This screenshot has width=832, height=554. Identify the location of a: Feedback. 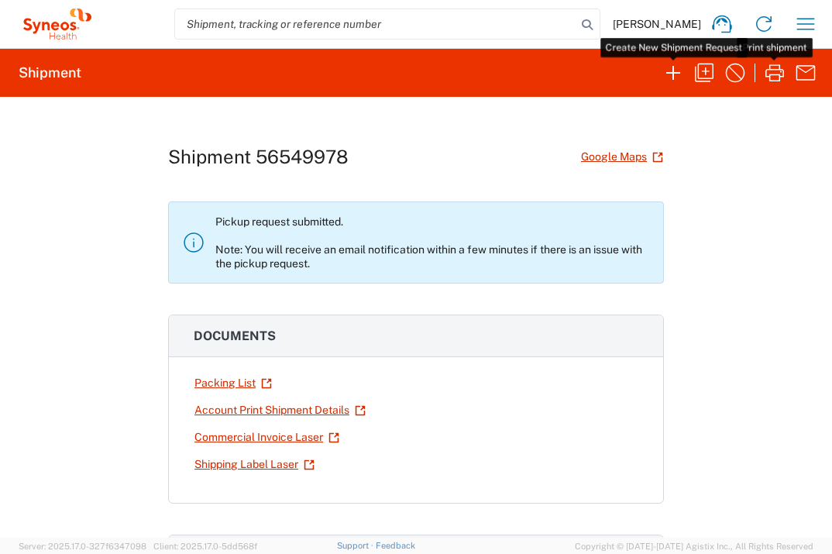
(395, 545).